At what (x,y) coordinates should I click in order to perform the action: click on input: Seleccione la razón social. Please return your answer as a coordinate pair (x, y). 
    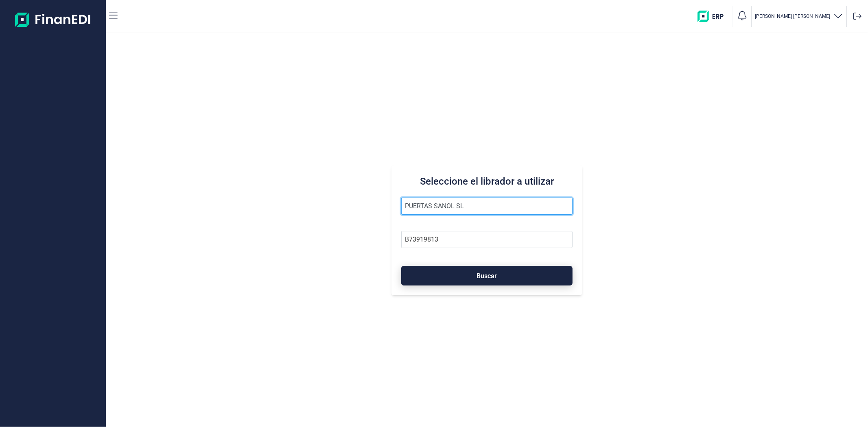
    Looking at the image, I should click on (487, 206).